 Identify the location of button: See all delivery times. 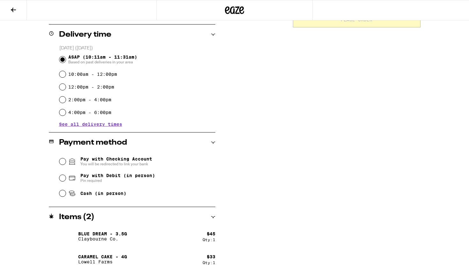
(91, 124).